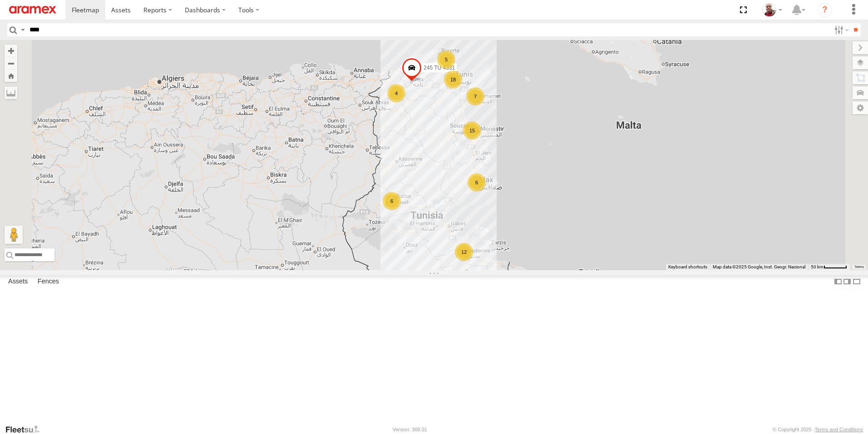 This screenshot has width=868, height=434. What do you see at coordinates (11, 93) in the screenshot?
I see `label: Measure` at bounding box center [11, 93].